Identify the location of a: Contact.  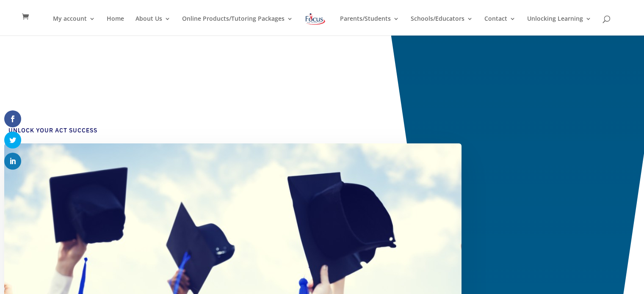
(500, 25).